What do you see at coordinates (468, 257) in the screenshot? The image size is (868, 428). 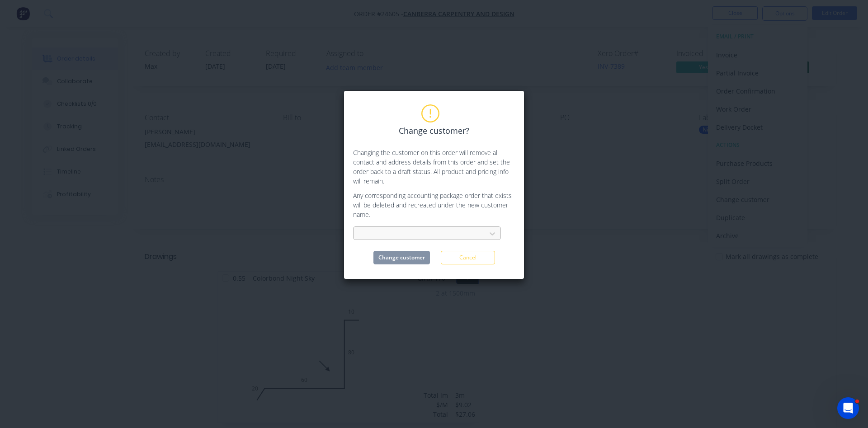 I see `button: Cancel` at bounding box center [468, 257].